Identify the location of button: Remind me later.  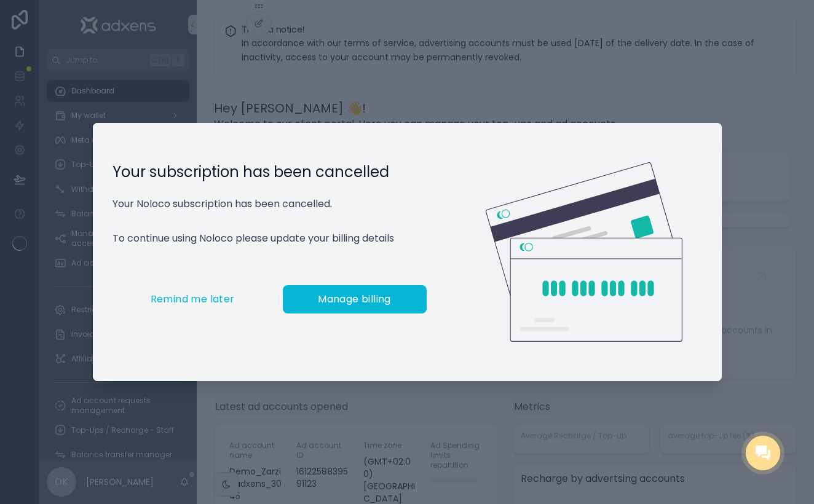
(192, 299).